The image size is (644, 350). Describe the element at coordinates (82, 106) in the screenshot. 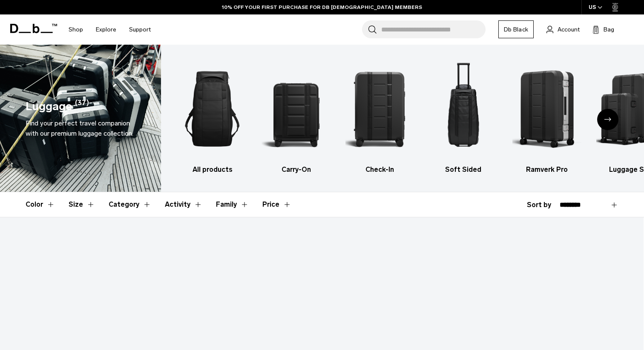

I see `span: (37)` at that location.